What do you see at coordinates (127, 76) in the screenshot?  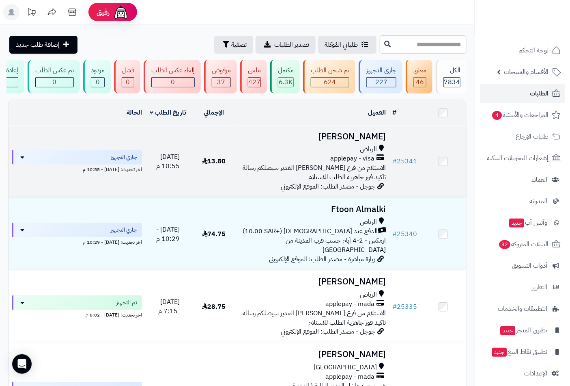 I see `a: فشل 0` at bounding box center [127, 76].